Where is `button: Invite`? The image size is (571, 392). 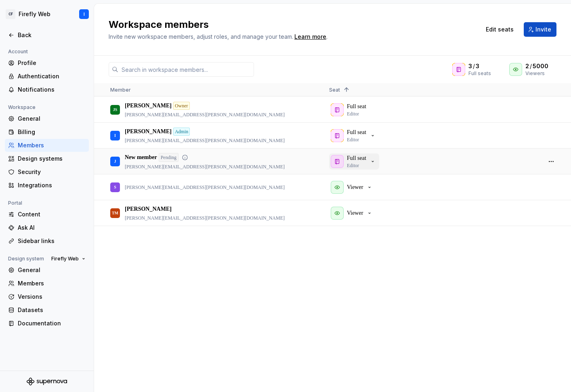
button: Invite is located at coordinates (540, 30).